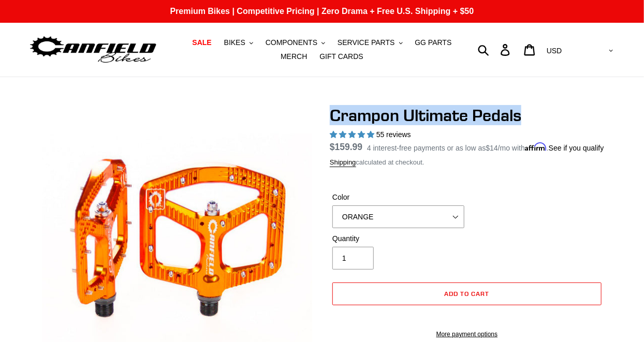 The width and height of the screenshot is (644, 342). Describe the element at coordinates (467, 115) in the screenshot. I see `h1: Crampon Ultimate Pedals` at that location.